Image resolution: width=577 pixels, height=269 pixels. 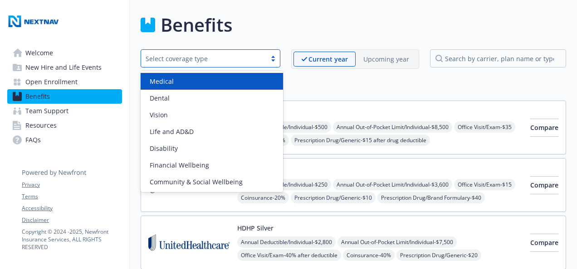 What do you see at coordinates (397, 242) in the screenshot?
I see `span: Annual Out-of-Pocket Limit/Individual - $7,500` at bounding box center [397, 242].